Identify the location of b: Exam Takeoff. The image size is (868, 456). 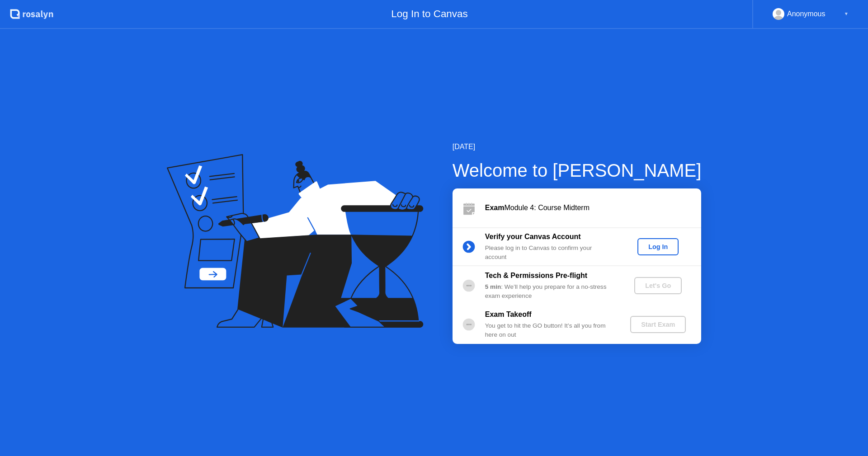
(508, 314).